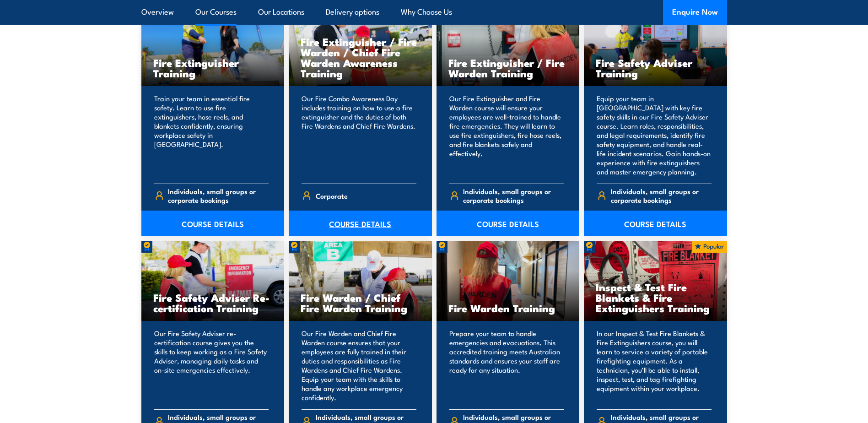 This screenshot has width=868, height=423. What do you see at coordinates (358, 135) in the screenshot?
I see `p: Our Fire Combo Awareness Day includes training on how to use a fire extinguisher and the duties o...` at bounding box center [358, 135].